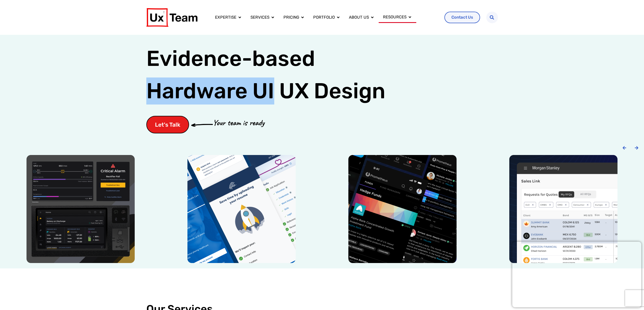 The image size is (644, 310). Describe the element at coordinates (563, 209) in the screenshot. I see `div: 4 / 6` at that location.